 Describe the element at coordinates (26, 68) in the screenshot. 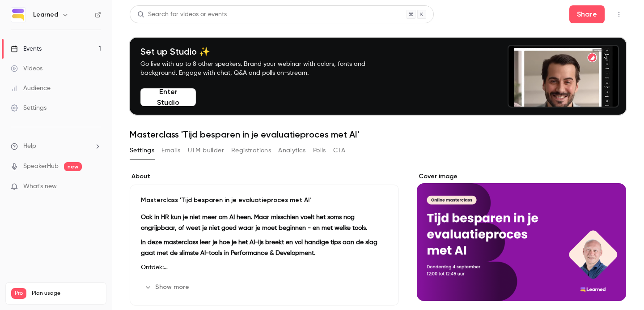

I see `div: Videos` at that location.